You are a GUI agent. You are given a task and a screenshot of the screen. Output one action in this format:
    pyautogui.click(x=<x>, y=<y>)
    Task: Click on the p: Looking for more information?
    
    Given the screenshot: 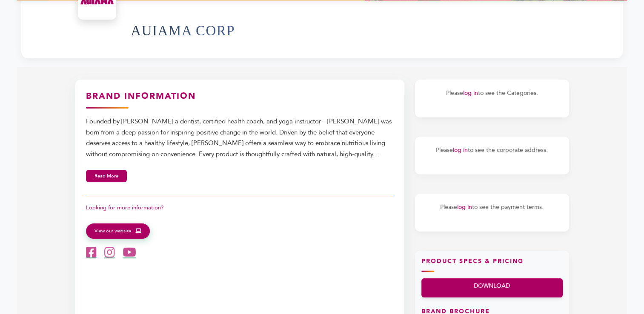 What is the action you would take?
    pyautogui.click(x=239, y=208)
    